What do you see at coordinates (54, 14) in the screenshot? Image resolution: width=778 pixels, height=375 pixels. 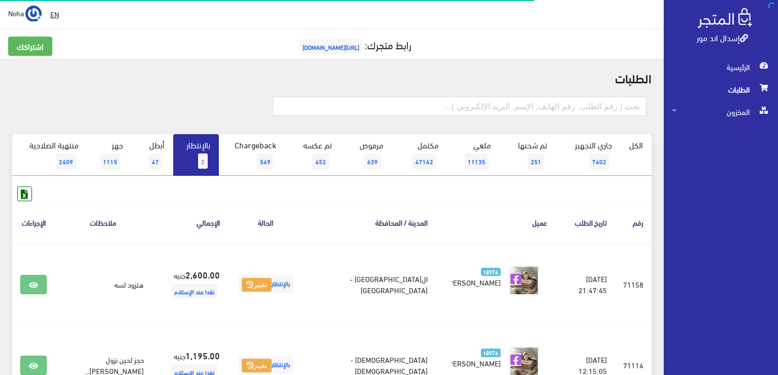 I see `u: EN` at bounding box center [54, 14].